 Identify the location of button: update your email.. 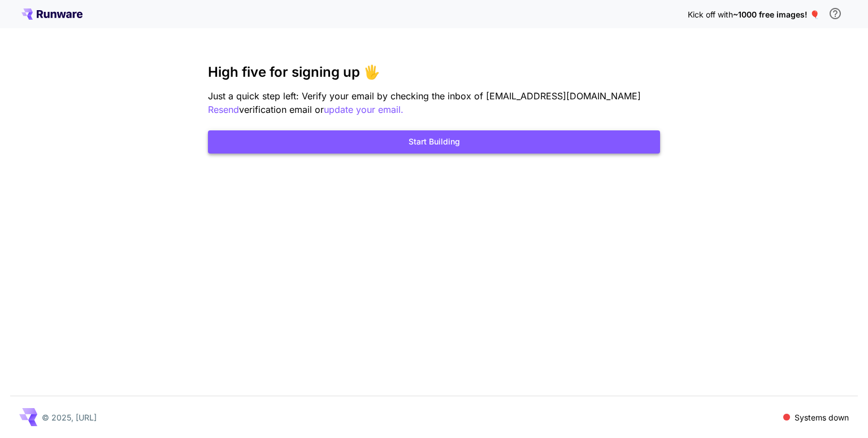
(363, 110).